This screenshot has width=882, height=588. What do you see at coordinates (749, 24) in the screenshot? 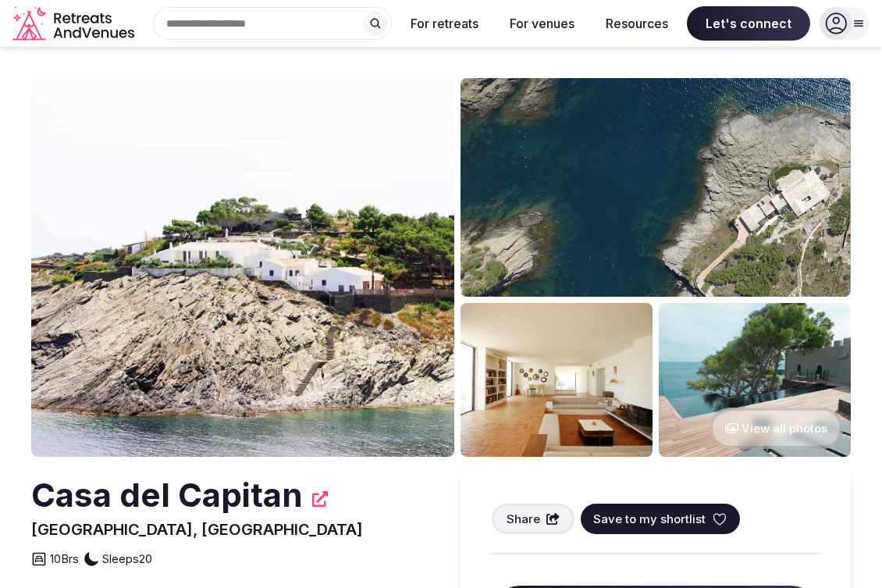
I see `span: Let's connect` at bounding box center [749, 24].